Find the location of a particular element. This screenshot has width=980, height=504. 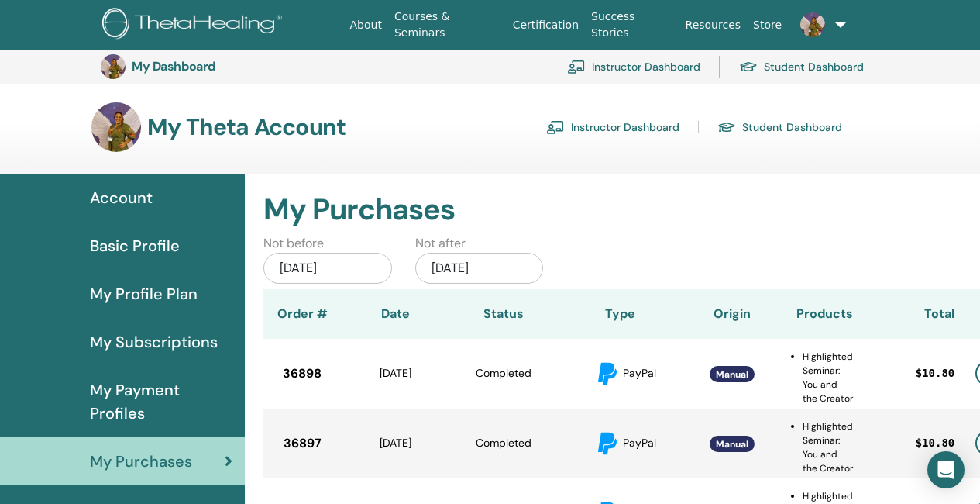

h2: My Purchases is located at coordinates (615, 210).